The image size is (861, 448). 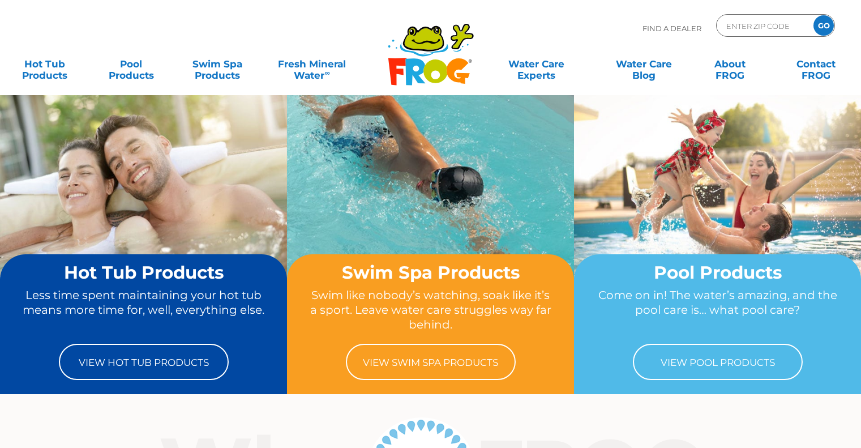 What do you see at coordinates (536, 64) in the screenshot?
I see `a: Water CareExperts` at bounding box center [536, 64].